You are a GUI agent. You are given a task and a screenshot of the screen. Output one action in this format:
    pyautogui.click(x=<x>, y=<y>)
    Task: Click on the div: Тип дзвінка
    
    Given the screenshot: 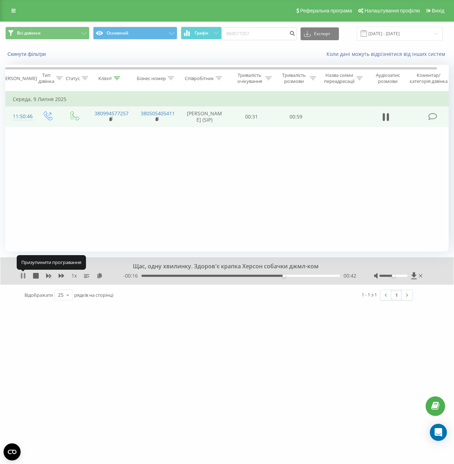 What is the action you would take?
    pyautogui.click(x=46, y=78)
    